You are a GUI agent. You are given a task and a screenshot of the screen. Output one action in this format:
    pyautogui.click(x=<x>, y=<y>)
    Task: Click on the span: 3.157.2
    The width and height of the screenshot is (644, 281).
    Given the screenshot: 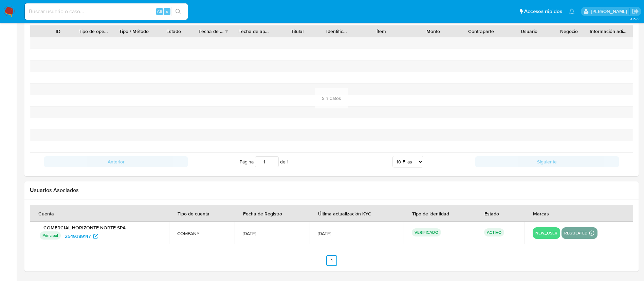 What is the action you would take?
    pyautogui.click(x=635, y=19)
    